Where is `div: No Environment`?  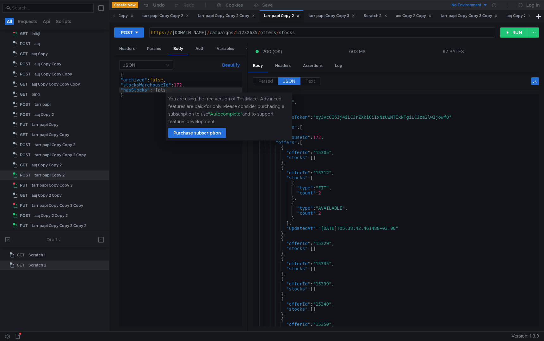 div: No Environment is located at coordinates (466, 5).